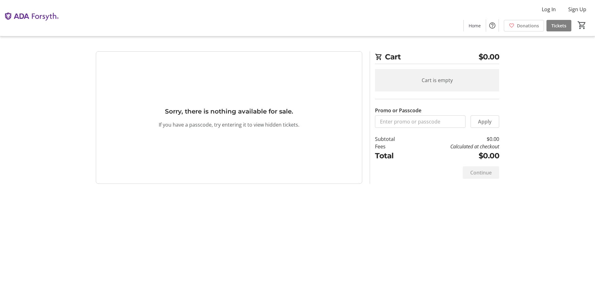 The image size is (595, 302). What do you see at coordinates (524, 26) in the screenshot?
I see `a: Donations` at bounding box center [524, 26].